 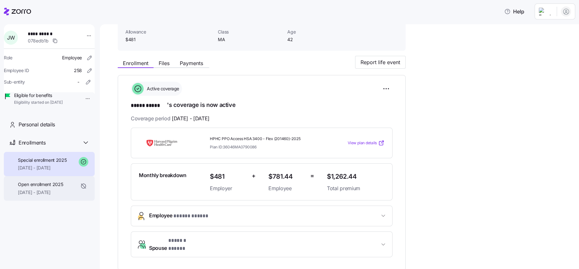 I want to click on span: 078edb1b, so click(x=38, y=41).